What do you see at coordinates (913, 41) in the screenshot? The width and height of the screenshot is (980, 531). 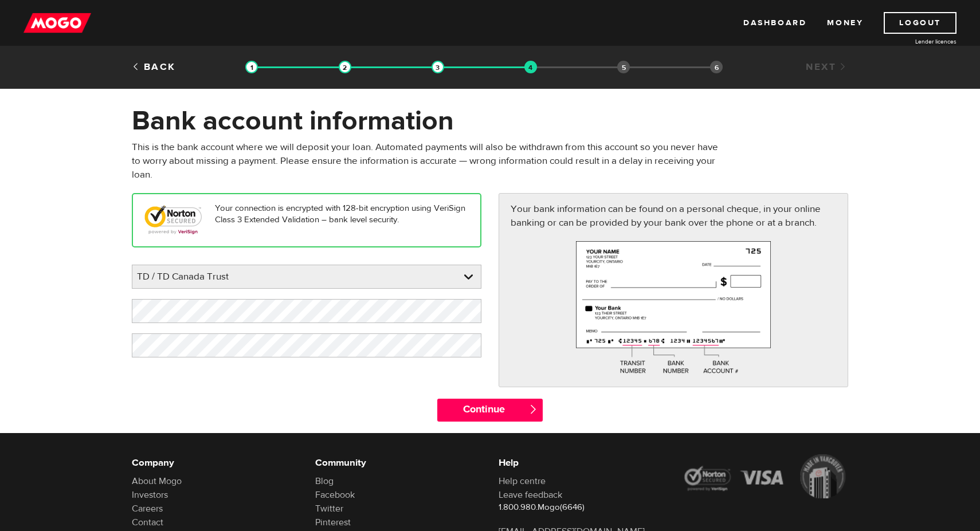 I see `a: Lender licences` at bounding box center [913, 41].